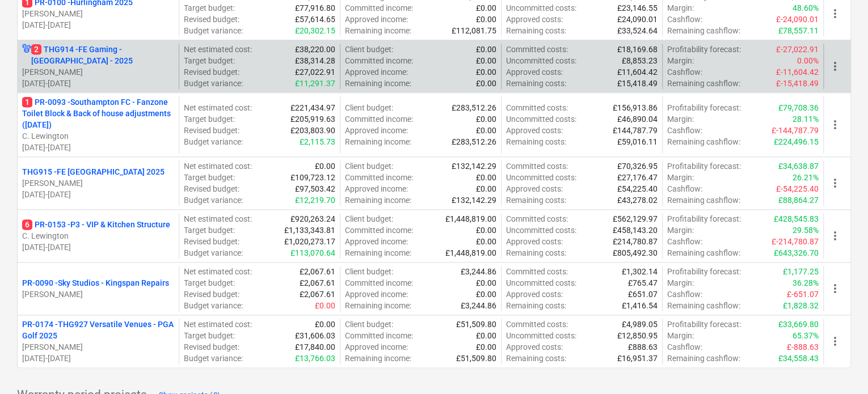  What do you see at coordinates (797, 72) in the screenshot?
I see `p: £-11,604.42` at bounding box center [797, 72].